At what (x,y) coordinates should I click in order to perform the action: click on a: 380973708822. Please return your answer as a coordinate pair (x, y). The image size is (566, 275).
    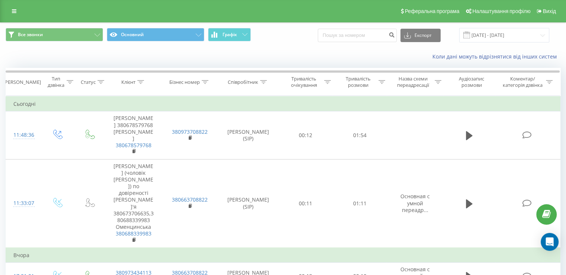
    Looking at the image, I should click on (190, 131).